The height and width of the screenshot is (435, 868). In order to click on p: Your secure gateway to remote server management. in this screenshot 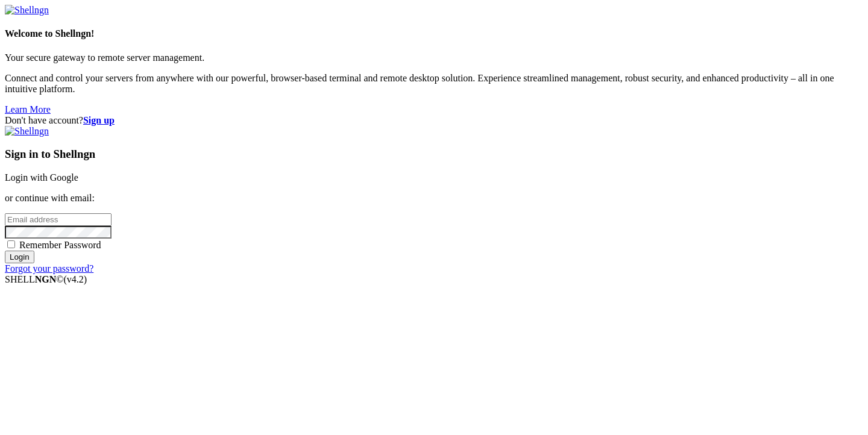, I will do `click(434, 58)`.